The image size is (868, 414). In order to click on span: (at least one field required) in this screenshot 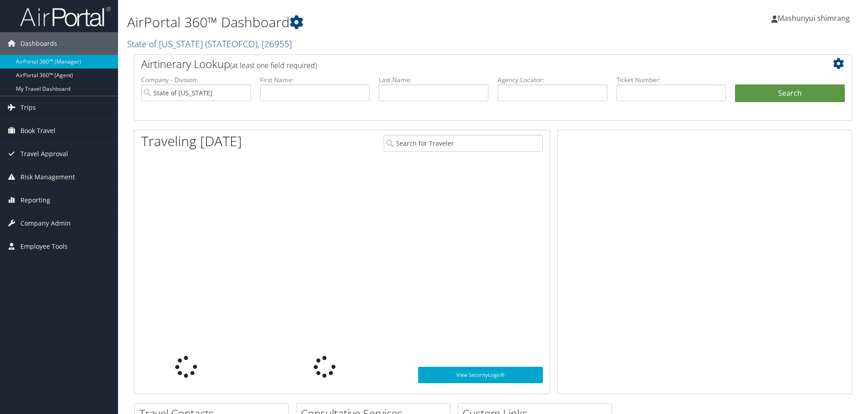, I will do `click(273, 66)`.